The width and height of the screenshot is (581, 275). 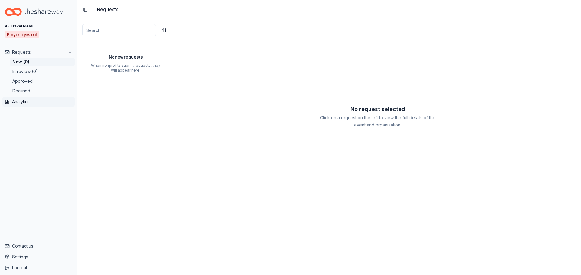 What do you see at coordinates (377, 122) in the screenshot?
I see `p: Click on a request on the left to view the full details of the event and organization.` at bounding box center [377, 122].